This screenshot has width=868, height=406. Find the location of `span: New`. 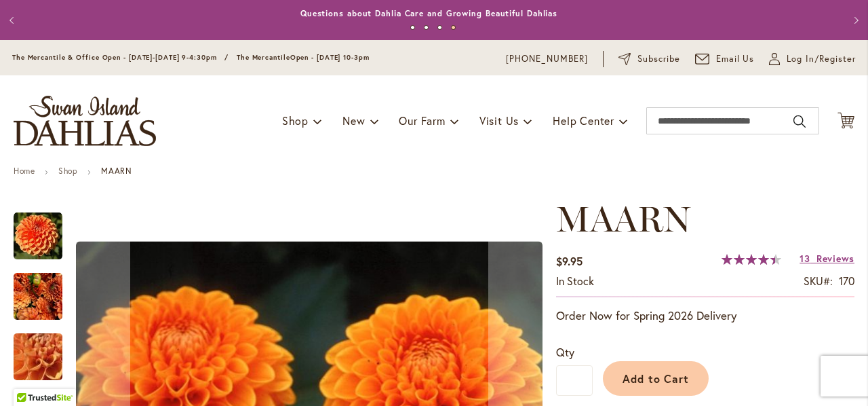

span: New is located at coordinates (353, 120).